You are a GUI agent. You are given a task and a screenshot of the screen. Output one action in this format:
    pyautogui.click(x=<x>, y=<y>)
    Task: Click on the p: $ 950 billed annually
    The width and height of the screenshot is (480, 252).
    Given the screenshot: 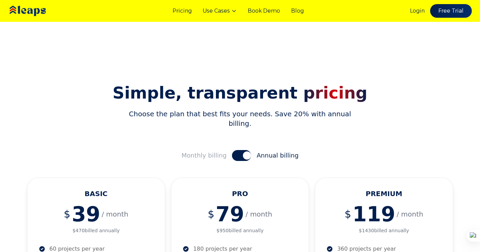 What is the action you would take?
    pyautogui.click(x=240, y=231)
    